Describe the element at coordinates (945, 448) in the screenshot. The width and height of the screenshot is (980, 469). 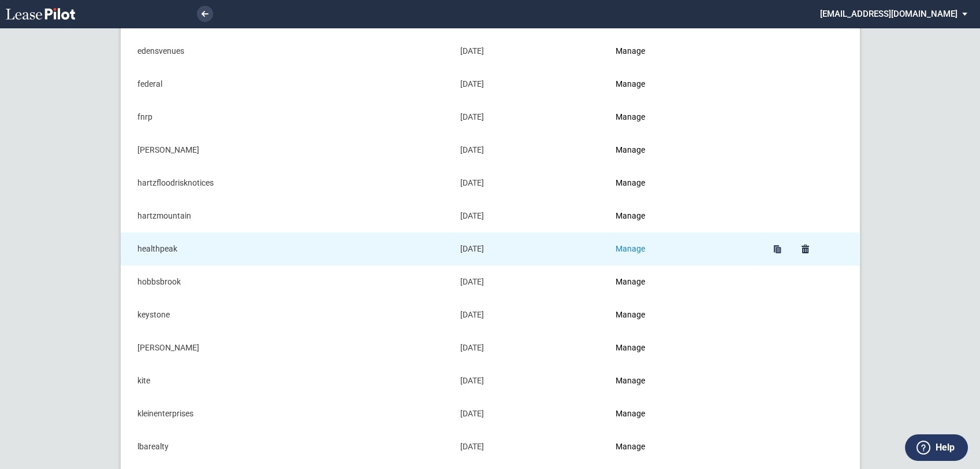
I see `label: Help` at that location.